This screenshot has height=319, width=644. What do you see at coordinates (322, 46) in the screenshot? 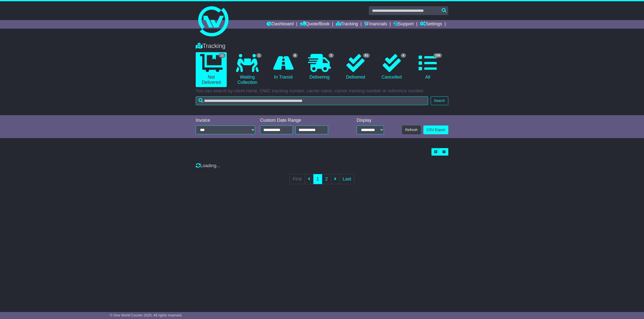
I see `div: Tracking` at bounding box center [322, 46].